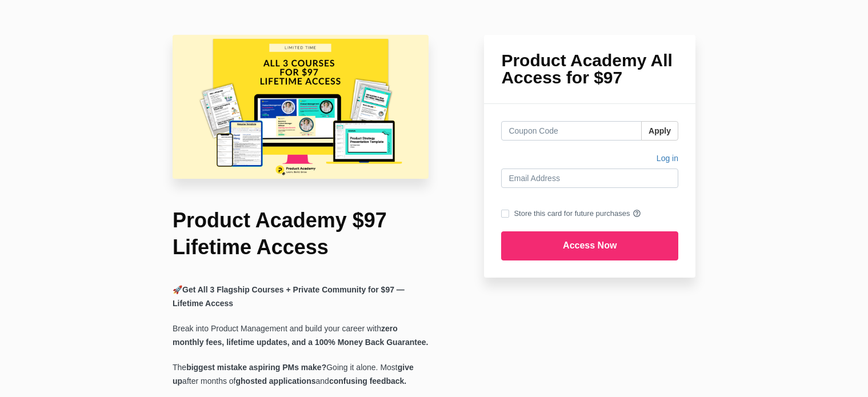 Image resolution: width=868 pixels, height=397 pixels. Describe the element at coordinates (293, 374) in the screenshot. I see `strong: give up` at that location.